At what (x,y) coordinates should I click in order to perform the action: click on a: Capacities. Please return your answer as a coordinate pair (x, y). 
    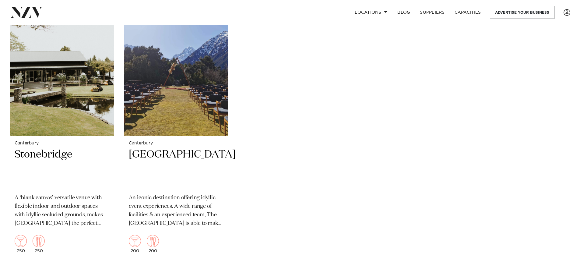
    Looking at the image, I should click on (468, 12).